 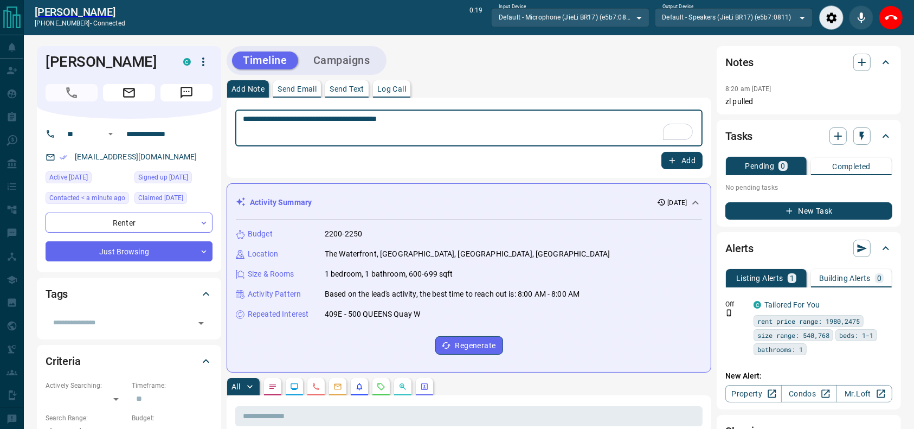 I want to click on p: 409E - 500 QUEENS Quay W, so click(x=372, y=314).